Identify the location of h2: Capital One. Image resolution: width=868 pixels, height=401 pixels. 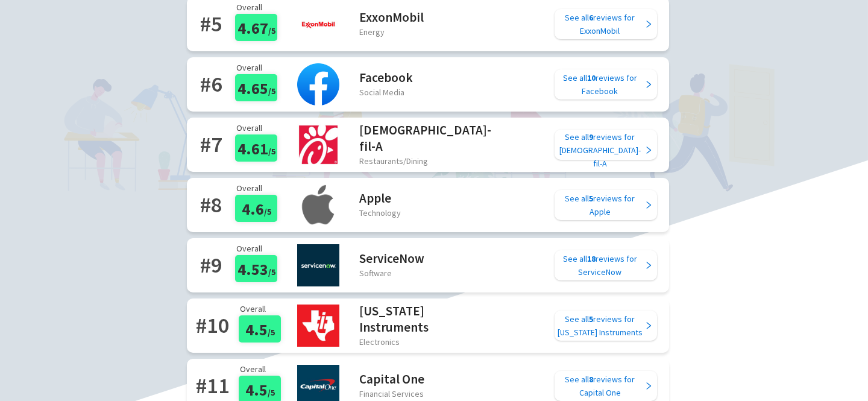
(392, 379).